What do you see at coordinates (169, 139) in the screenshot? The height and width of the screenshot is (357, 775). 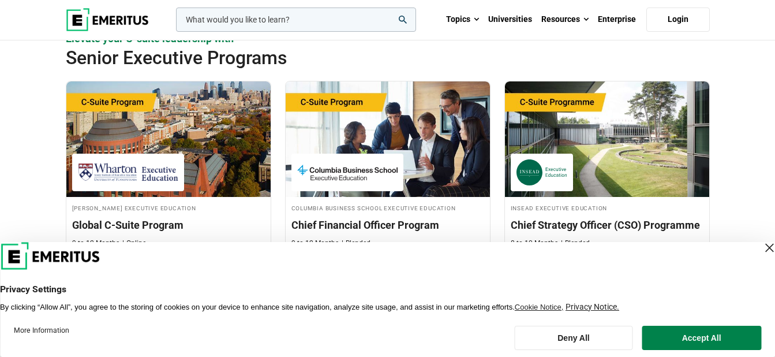 I see `img: Global C-Suite Program | Online Leadership Course` at bounding box center [169, 139].